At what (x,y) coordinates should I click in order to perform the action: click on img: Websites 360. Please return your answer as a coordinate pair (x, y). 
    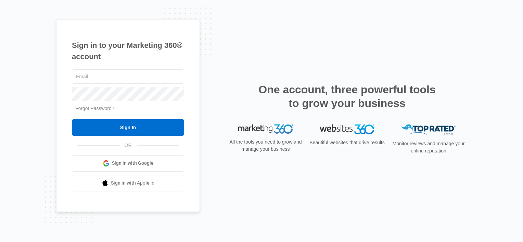
    Looking at the image, I should click on (347, 129).